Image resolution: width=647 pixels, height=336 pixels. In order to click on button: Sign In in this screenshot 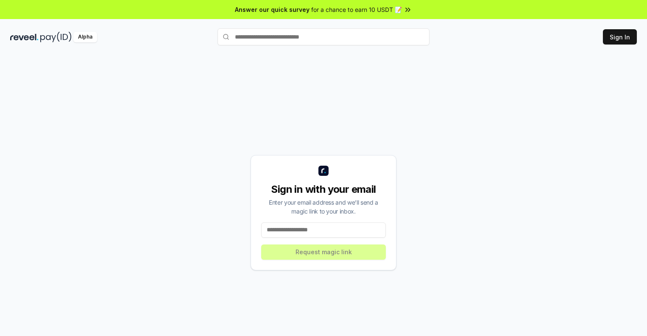, I will do `click(620, 37)`.